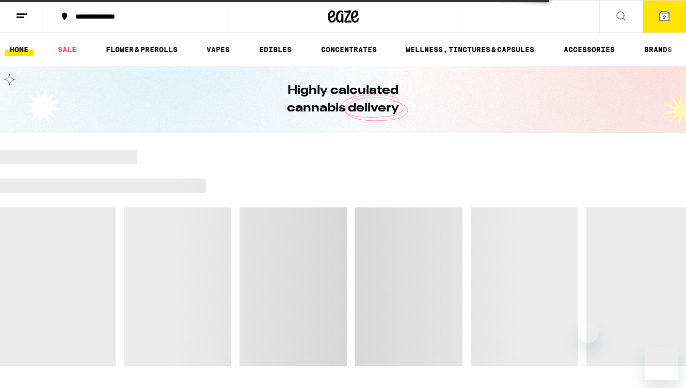 The height and width of the screenshot is (388, 686). I want to click on a: VAPES, so click(218, 50).